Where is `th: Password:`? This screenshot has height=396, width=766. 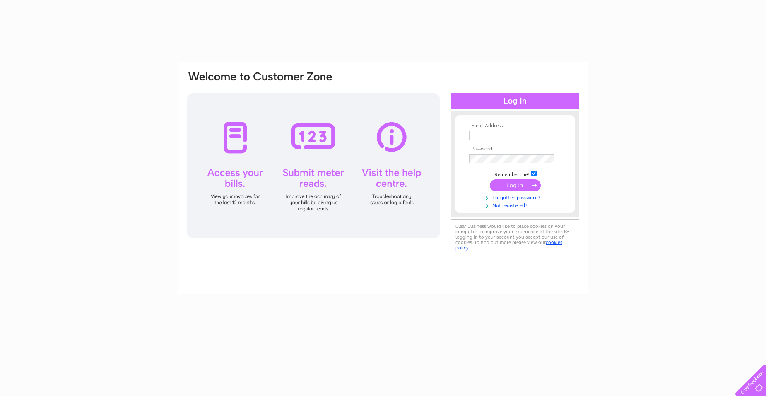
th: Password: is located at coordinates (515, 149).